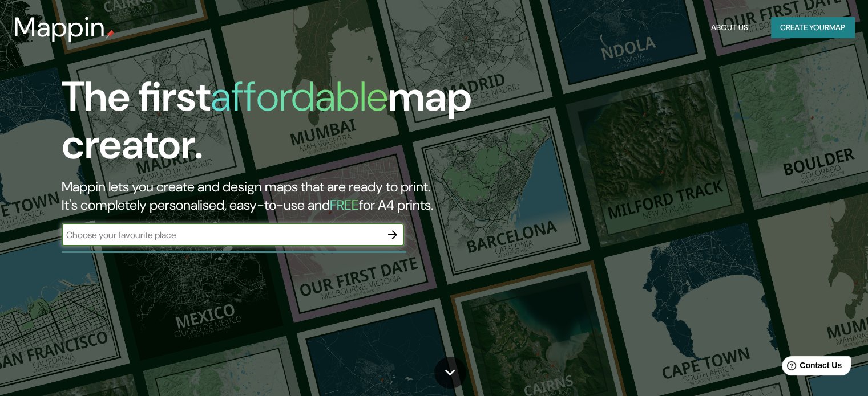 This screenshot has height=396, width=868. What do you see at coordinates (110, 34) in the screenshot?
I see `img: mappin-pin` at bounding box center [110, 34].